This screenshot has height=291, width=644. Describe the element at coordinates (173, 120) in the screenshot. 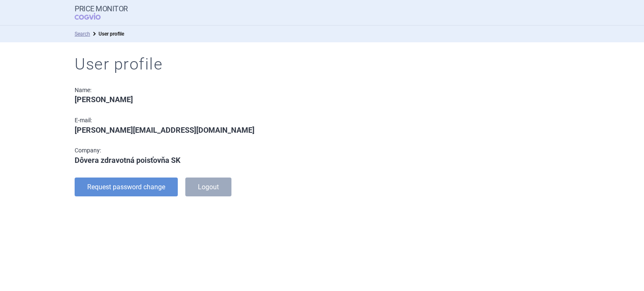

I see `div: E-mail:` at that location.